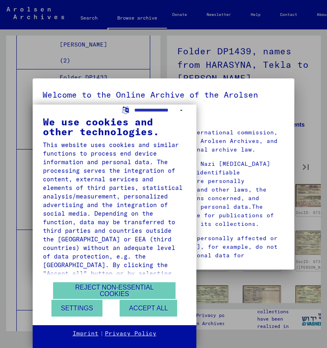 The image size is (327, 348). I want to click on a: Privacy Policy, so click(131, 333).